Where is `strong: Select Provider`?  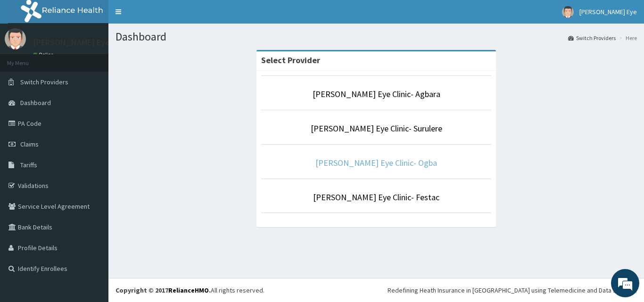
strong: Select Provider is located at coordinates (291, 60).